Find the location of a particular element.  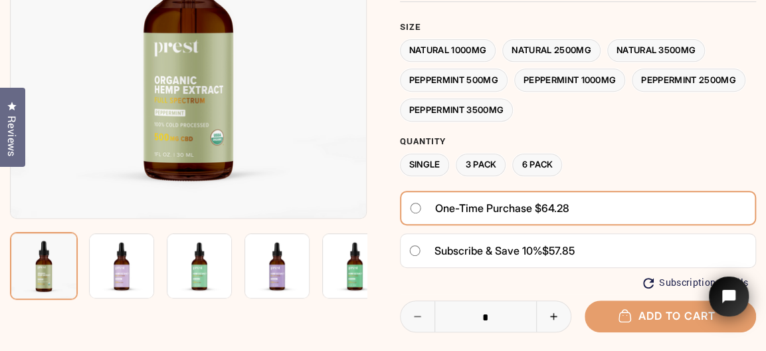

label: 6 Pack is located at coordinates (537, 165).